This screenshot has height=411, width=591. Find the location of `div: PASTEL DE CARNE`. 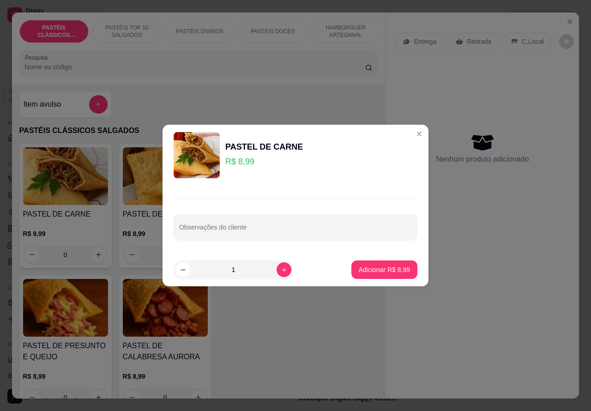

div: PASTEL DE CARNE is located at coordinates (264, 147).